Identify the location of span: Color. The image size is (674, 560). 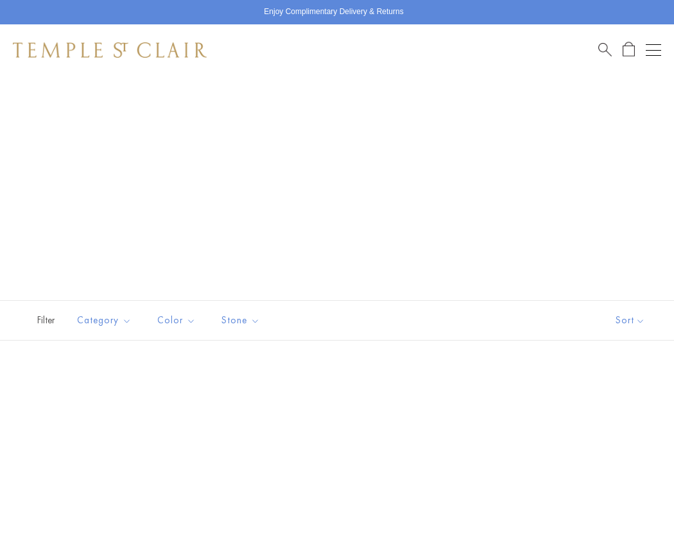
(178, 320).